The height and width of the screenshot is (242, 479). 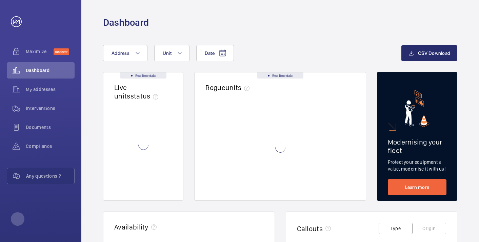 I want to click on button: Type, so click(x=396, y=229).